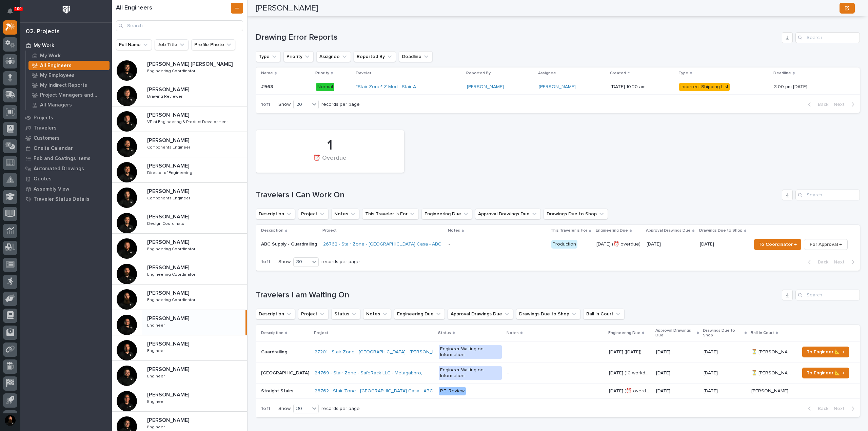 This screenshot has height=431, width=868. What do you see at coordinates (68, 55) in the screenshot?
I see `a: My Work` at bounding box center [68, 55].